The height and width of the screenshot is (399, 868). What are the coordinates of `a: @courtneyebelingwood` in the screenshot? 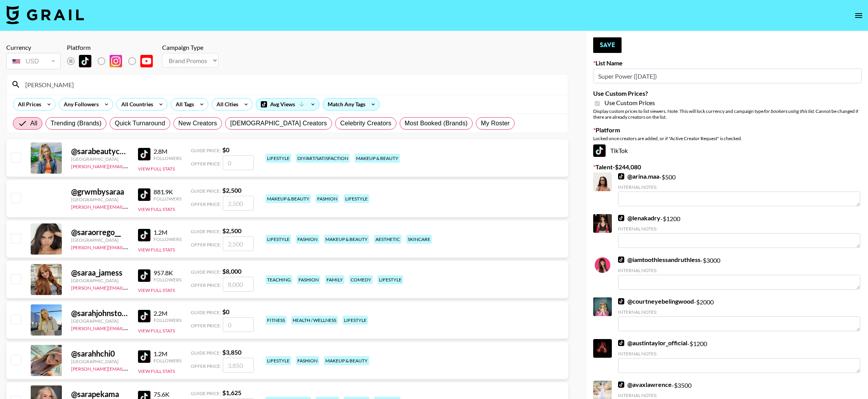 It's located at (656, 301).